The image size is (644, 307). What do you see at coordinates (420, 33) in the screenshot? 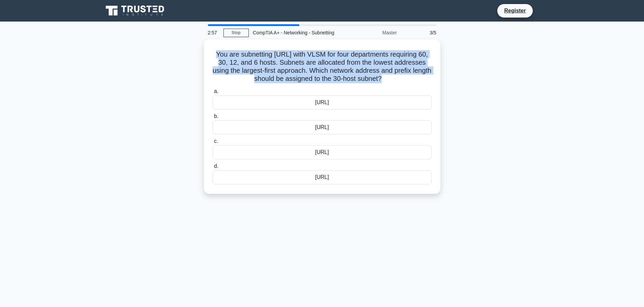
I see `div: 3/5` at bounding box center [420, 33].